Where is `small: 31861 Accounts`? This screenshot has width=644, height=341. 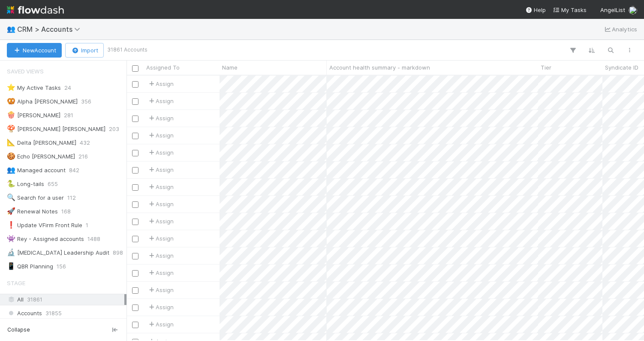 small: 31861 Accounts is located at coordinates (127, 50).